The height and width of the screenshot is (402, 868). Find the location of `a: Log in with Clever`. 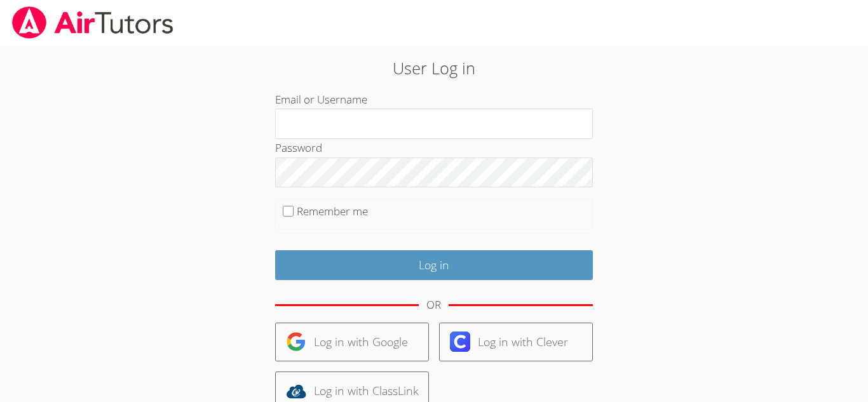

a: Log in with Clever is located at coordinates (516, 342).